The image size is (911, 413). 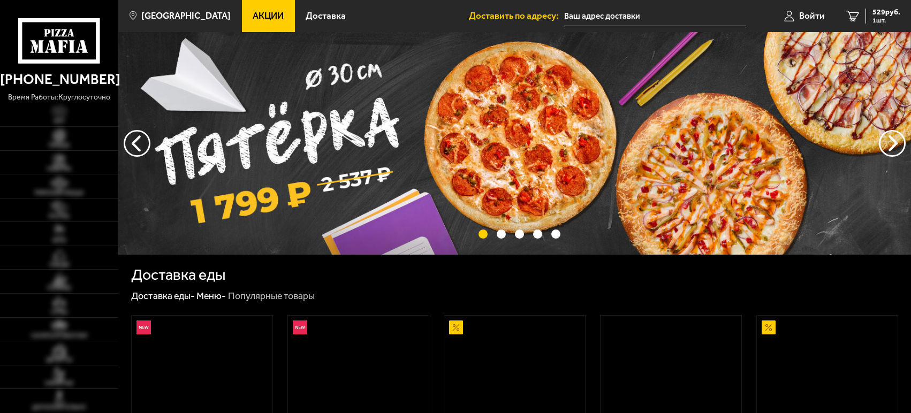 I want to click on span: 1 шт., so click(x=887, y=20).